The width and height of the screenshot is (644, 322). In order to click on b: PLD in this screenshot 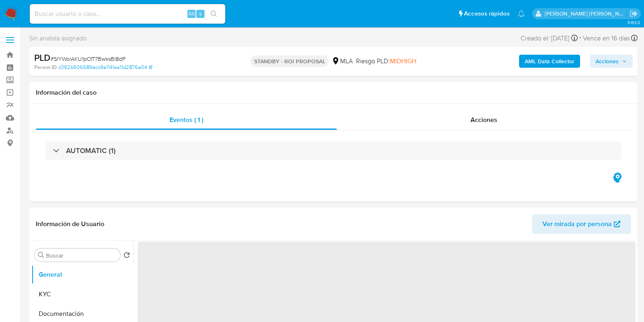, I will do `click(42, 57)`.